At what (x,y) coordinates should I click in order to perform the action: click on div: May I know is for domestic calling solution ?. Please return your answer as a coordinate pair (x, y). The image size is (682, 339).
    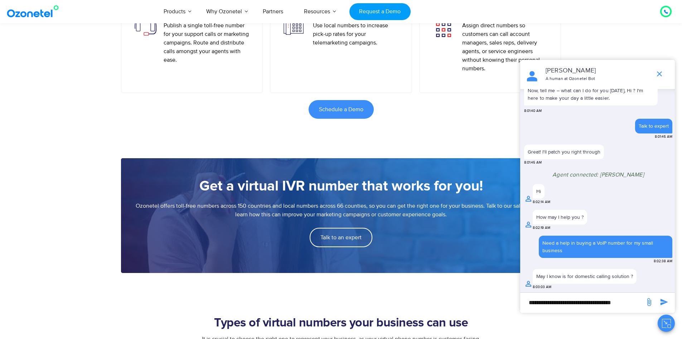
    Looking at the image, I should click on (585, 276).